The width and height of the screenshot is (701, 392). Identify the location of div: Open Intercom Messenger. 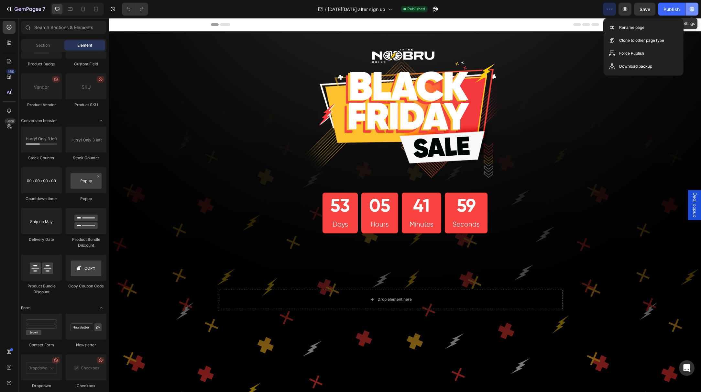
(687, 368).